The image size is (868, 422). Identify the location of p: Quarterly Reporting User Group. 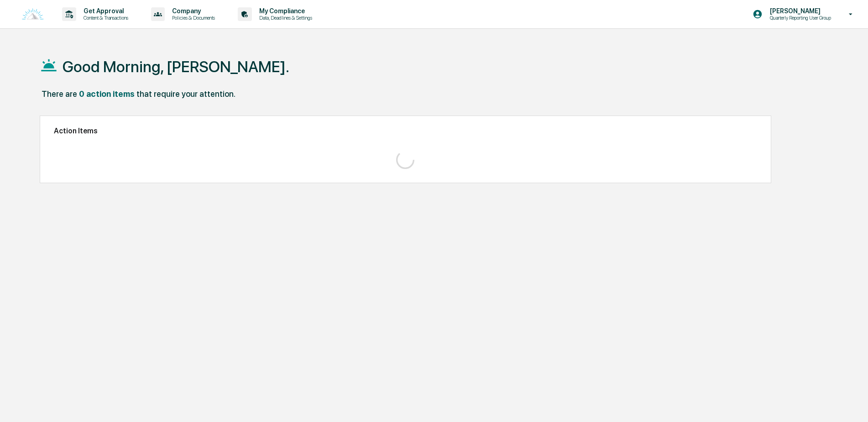
(799, 18).